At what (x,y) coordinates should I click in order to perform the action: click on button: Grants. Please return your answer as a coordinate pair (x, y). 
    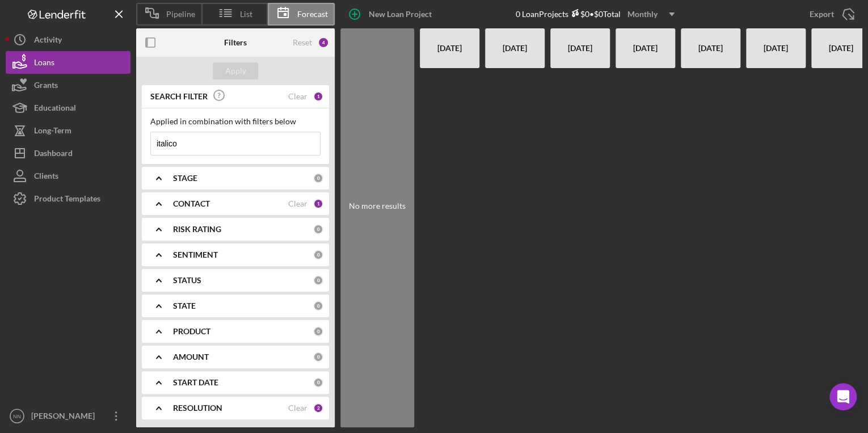
    Looking at the image, I should click on (68, 85).